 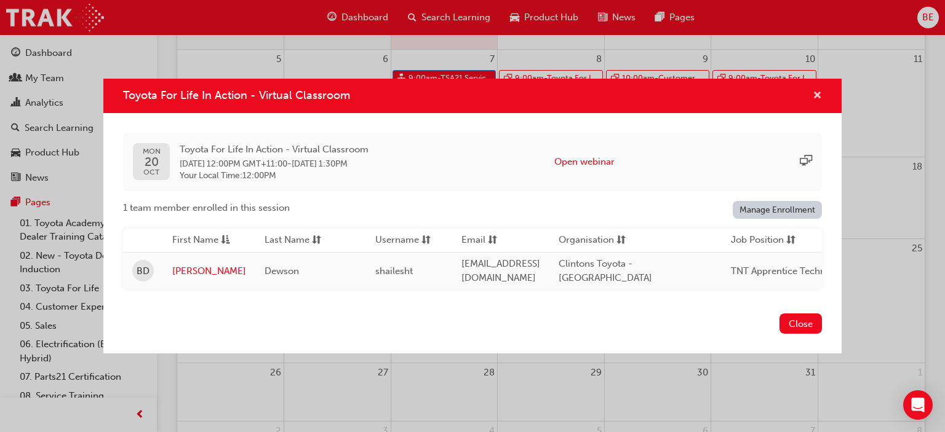 I want to click on div: Open Intercom Messenger, so click(x=918, y=405).